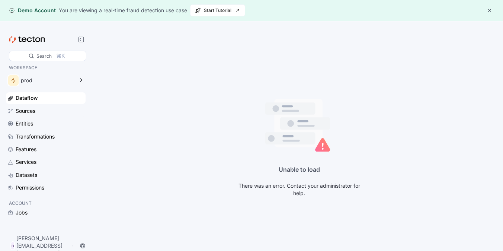  I want to click on p: There was an error. Contact your administrator for help., so click(299, 189).